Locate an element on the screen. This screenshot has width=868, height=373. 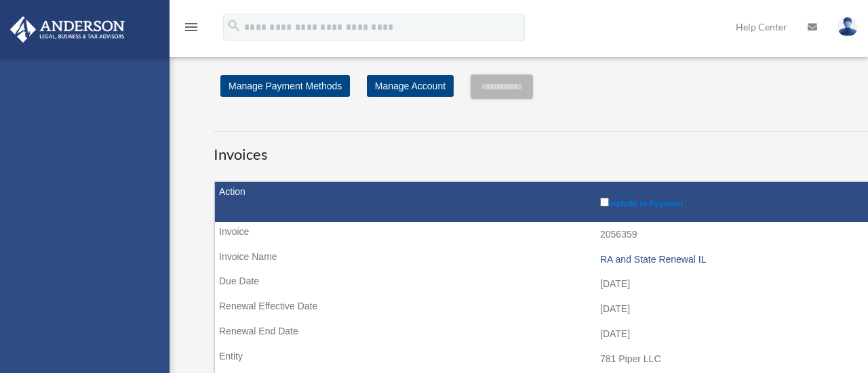
img: User Pic is located at coordinates (848, 27).